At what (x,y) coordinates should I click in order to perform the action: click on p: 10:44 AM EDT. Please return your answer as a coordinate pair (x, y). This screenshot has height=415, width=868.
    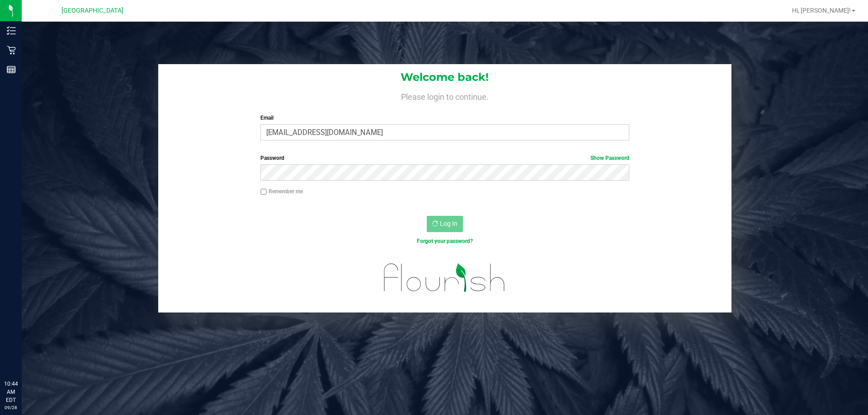
    Looking at the image, I should click on (11, 392).